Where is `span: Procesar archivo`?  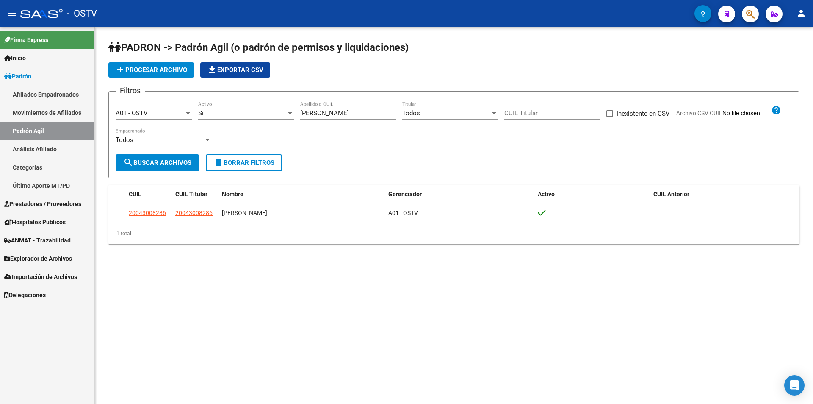
span: Procesar archivo is located at coordinates (151, 70).